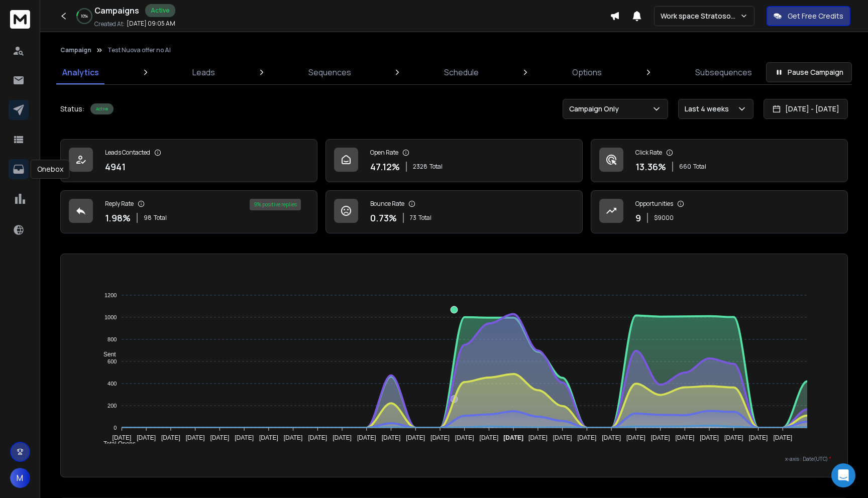 Image resolution: width=868 pixels, height=498 pixels. Describe the element at coordinates (724, 72) in the screenshot. I see `p: Subsequences` at that location.